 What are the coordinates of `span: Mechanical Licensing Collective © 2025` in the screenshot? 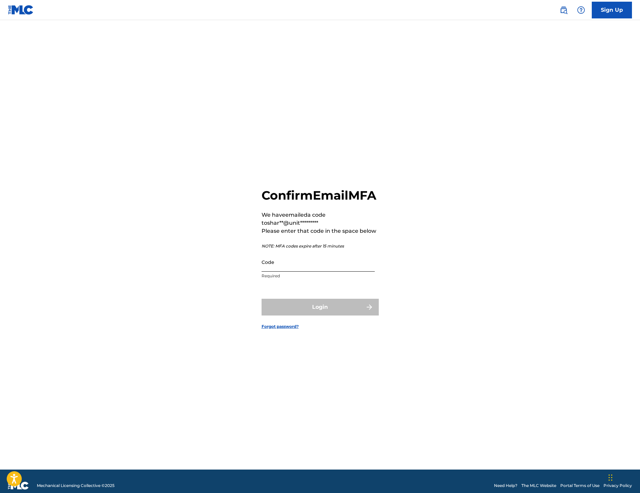 It's located at (76, 485).